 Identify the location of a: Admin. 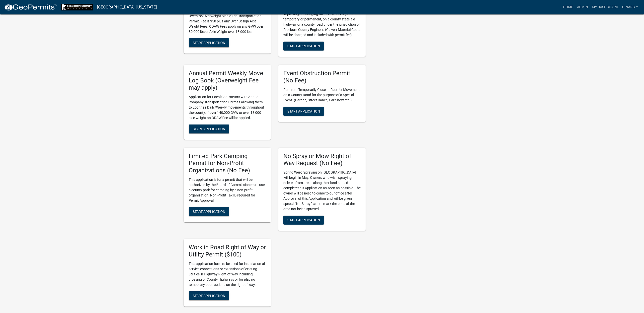
(583, 7).